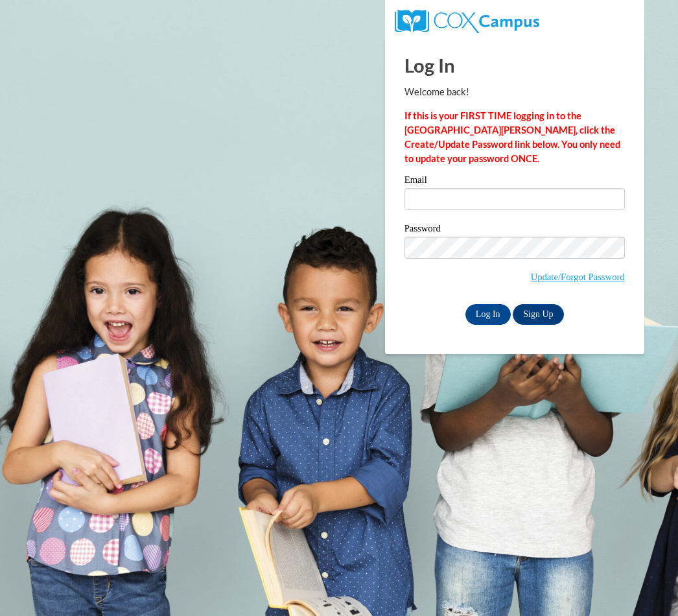  I want to click on label: Email, so click(514, 182).